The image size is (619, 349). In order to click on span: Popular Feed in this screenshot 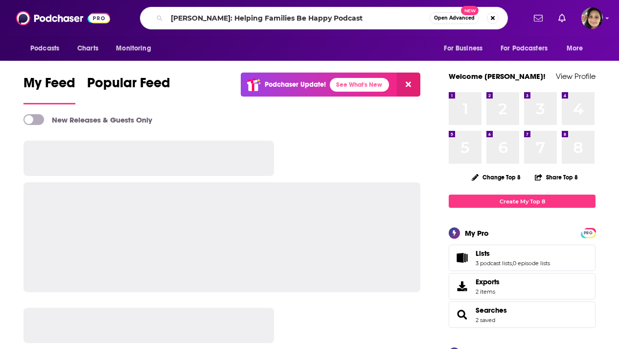, I will do `click(129, 86)`.